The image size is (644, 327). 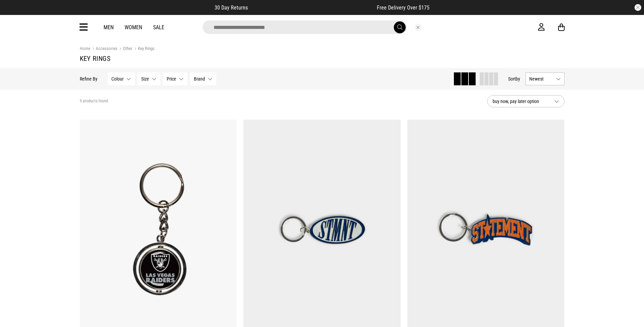 What do you see at coordinates (94, 101) in the screenshot?
I see `span: 9 products found` at bounding box center [94, 101].